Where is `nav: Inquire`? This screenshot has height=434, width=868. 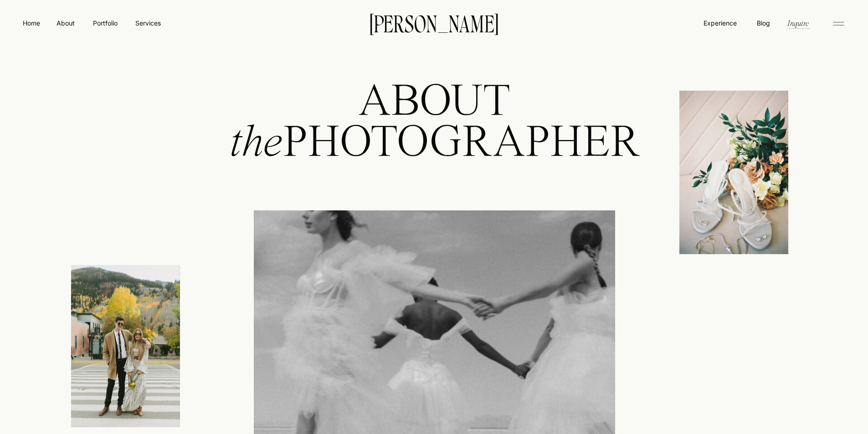 nav: Inquire is located at coordinates (797, 23).